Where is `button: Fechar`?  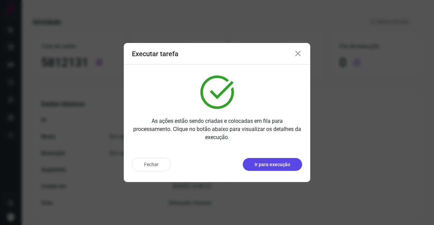
button: Fechar is located at coordinates (151, 165).